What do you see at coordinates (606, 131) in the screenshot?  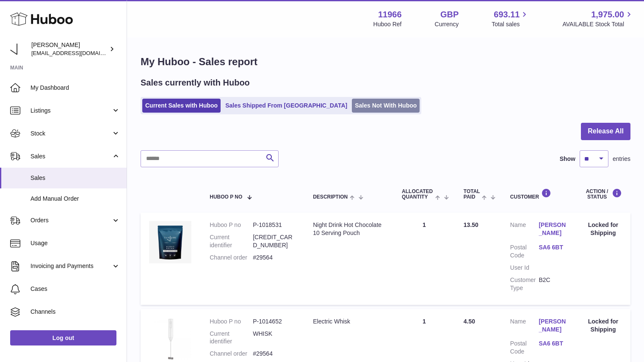 I see `button: Release All` at bounding box center [606, 131].